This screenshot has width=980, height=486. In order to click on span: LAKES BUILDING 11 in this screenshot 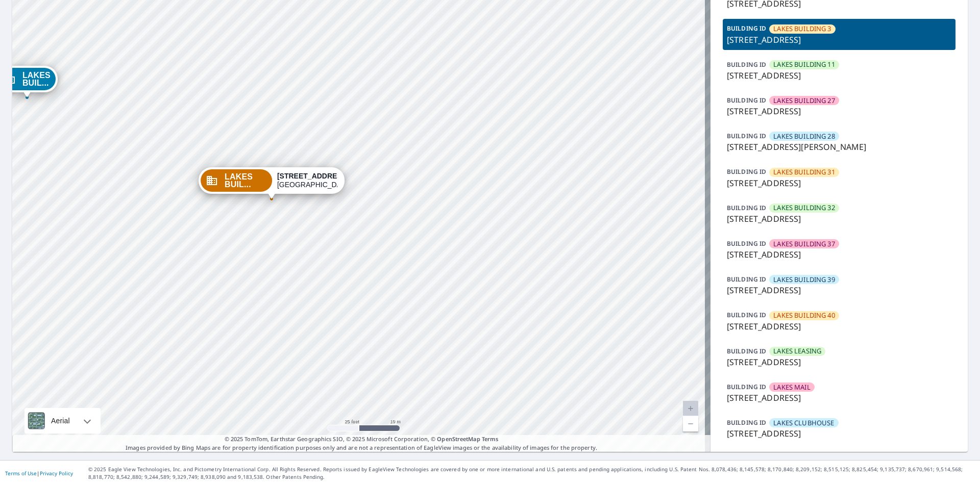, I will do `click(804, 64)`.